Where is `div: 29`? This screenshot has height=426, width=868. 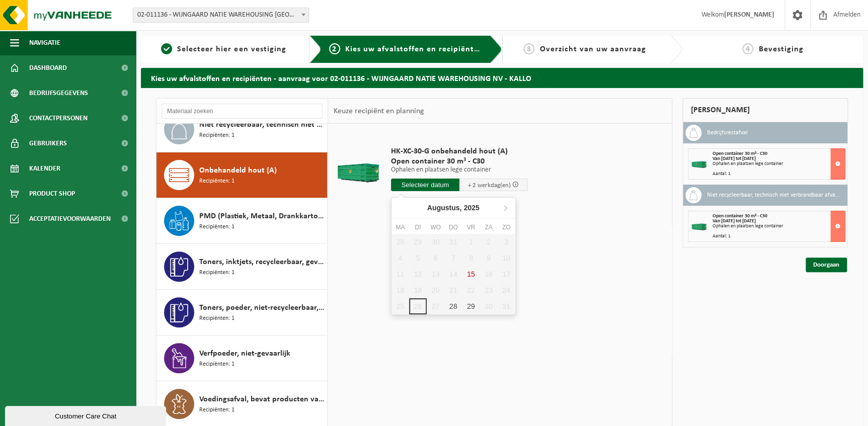
div: 29 is located at coordinates (470, 306).